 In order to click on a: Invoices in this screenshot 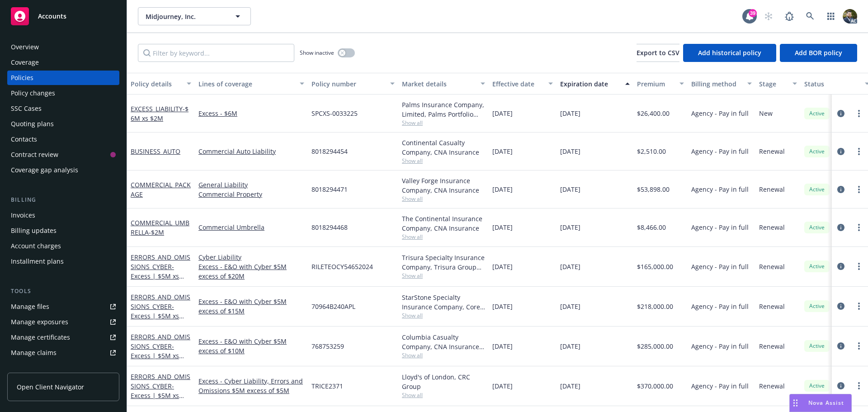, I will do `click(64, 215)`.